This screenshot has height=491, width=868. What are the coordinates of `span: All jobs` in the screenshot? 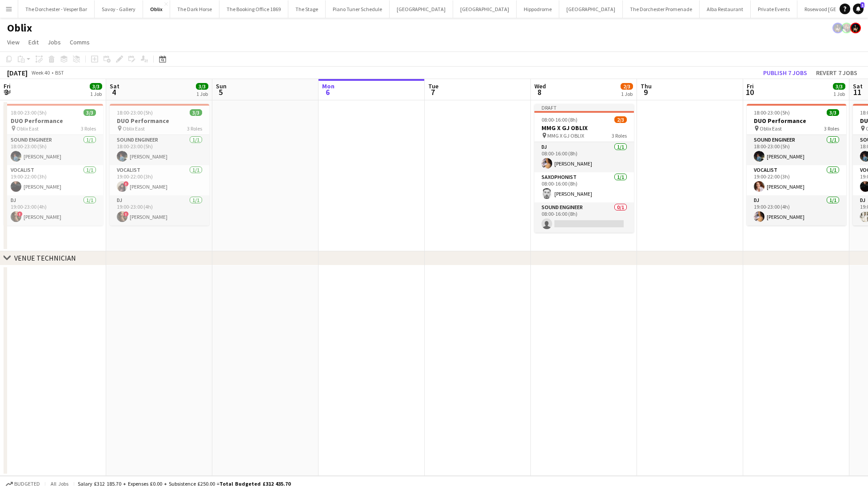 It's located at (59, 484).